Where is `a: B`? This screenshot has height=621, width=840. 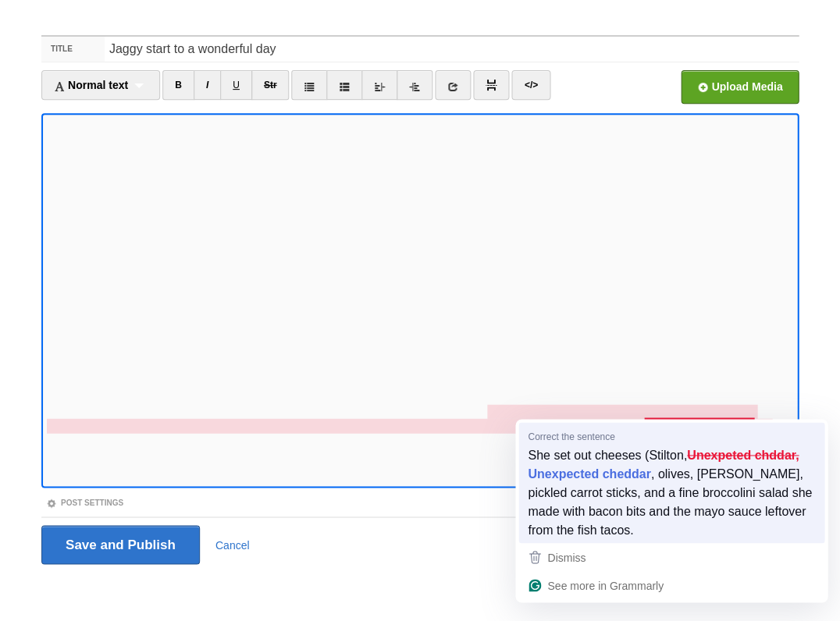
a: B is located at coordinates (178, 85).